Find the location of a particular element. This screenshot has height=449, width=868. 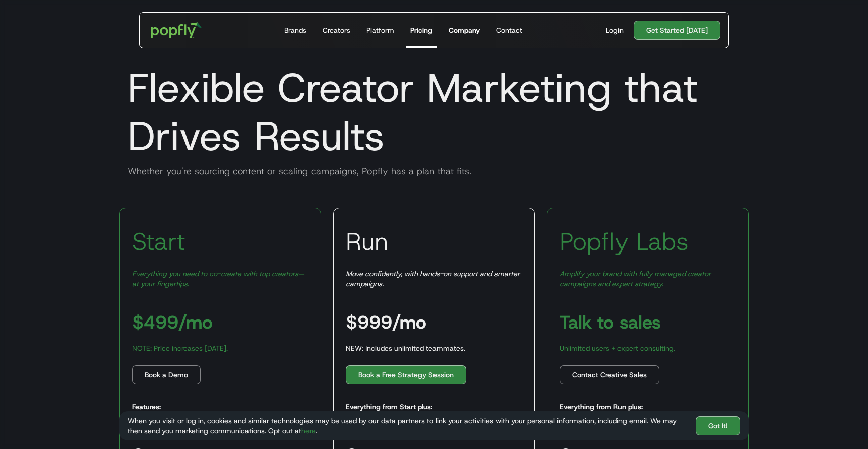

div: Brands is located at coordinates (295, 30).